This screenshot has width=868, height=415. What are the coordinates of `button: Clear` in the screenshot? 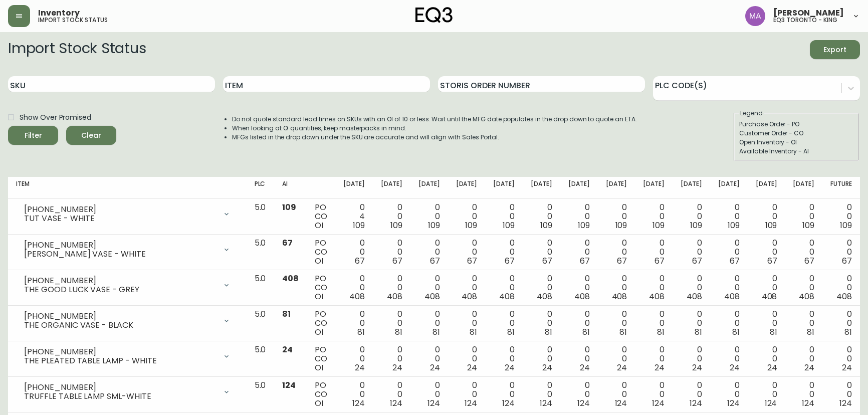 It's located at (92, 135).